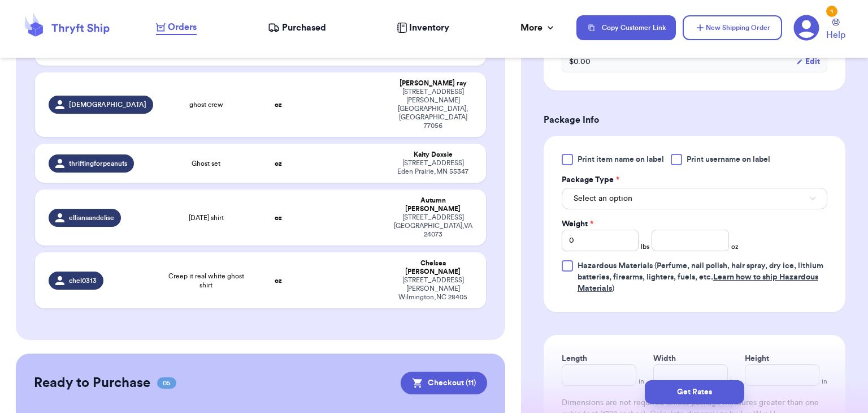  I want to click on span: Select an option, so click(603, 198).